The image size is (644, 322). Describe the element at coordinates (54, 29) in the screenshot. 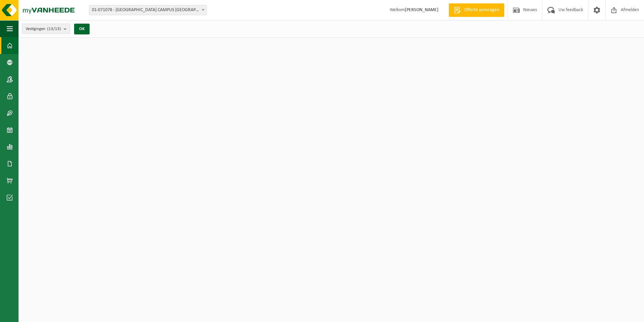

I see `count: (13/13)` at that location.